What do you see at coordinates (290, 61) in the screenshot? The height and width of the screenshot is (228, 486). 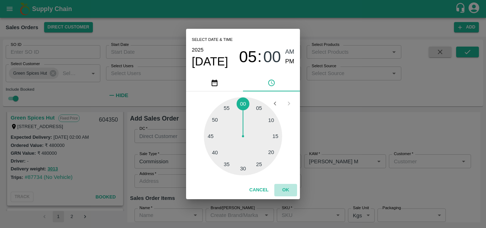 I see `span: PM` at bounding box center [290, 61].